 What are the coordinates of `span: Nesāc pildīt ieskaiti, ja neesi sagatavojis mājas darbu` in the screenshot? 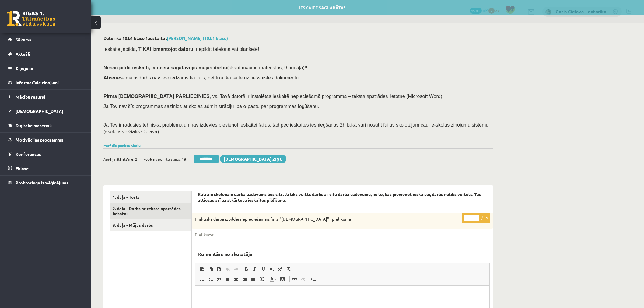 It's located at (166, 68).